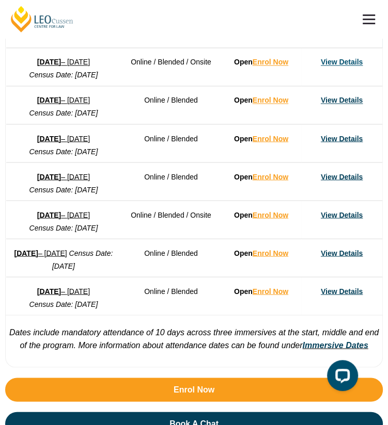 The height and width of the screenshot is (425, 388). I want to click on em: Dates include mandatory attendance of 10 days across three immersives at the start, middle and en..., so click(194, 339).